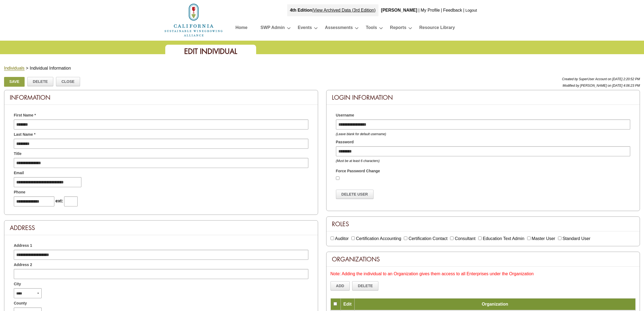 This screenshot has height=311, width=644. Describe the element at coordinates (345, 115) in the screenshot. I see `span: Username` at that location.